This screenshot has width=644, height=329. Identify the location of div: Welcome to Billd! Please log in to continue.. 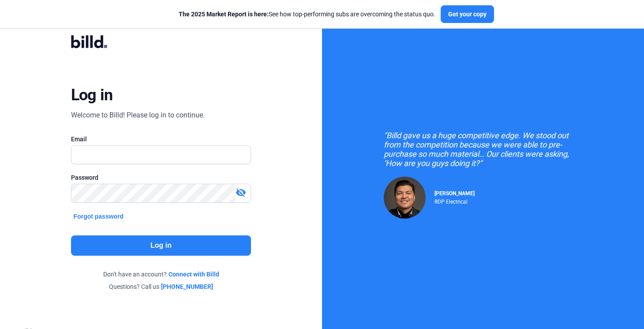
(138, 115).